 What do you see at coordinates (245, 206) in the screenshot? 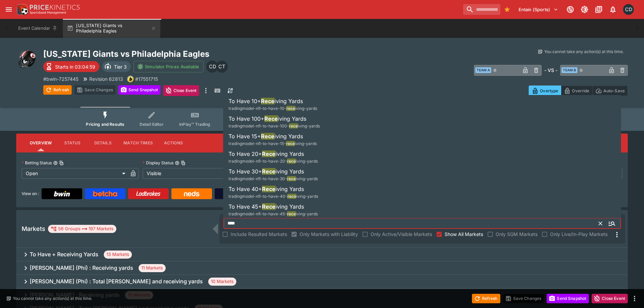
I see `span: To Have 45+` at bounding box center [245, 206].